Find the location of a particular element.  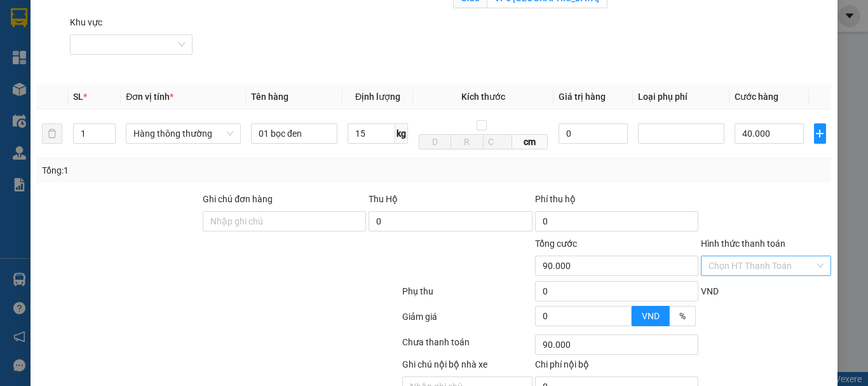

span: Tổng cước is located at coordinates (557, 244).